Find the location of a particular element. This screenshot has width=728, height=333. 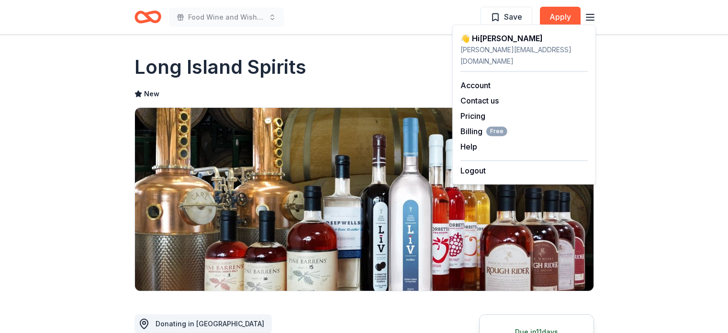

button: Food Wine and Wishes is located at coordinates (226, 17).